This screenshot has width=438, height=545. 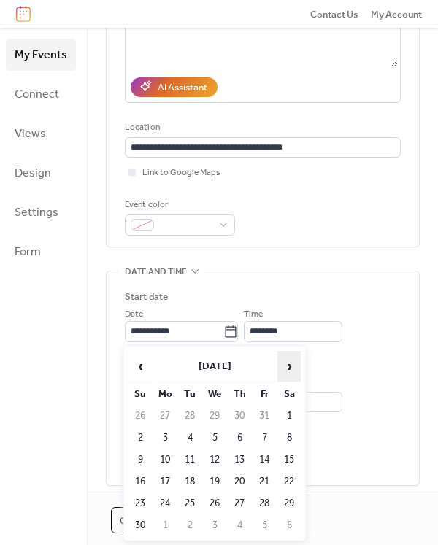 What do you see at coordinates (190, 460) in the screenshot?
I see `td: 11` at bounding box center [190, 460].